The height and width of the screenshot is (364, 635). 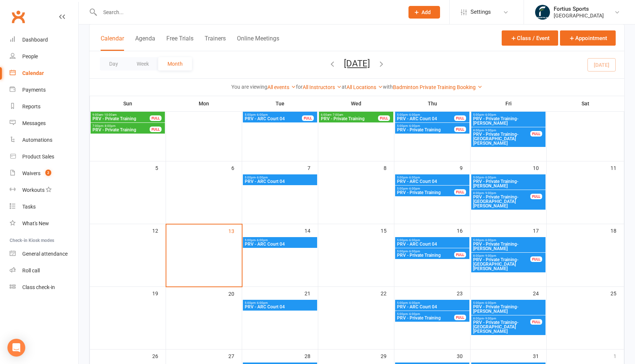 I want to click on button: Month, so click(x=175, y=64).